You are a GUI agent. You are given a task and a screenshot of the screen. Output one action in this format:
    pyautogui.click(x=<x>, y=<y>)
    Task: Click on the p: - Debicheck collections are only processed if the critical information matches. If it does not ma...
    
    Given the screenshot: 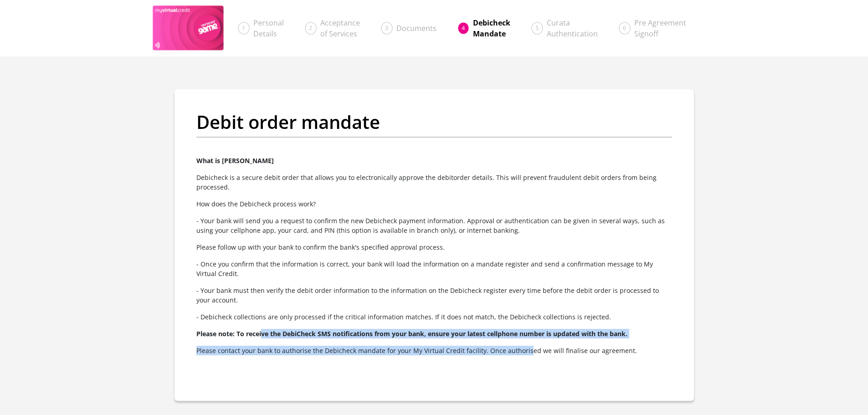 What is the action you would take?
    pyautogui.click(x=434, y=317)
    